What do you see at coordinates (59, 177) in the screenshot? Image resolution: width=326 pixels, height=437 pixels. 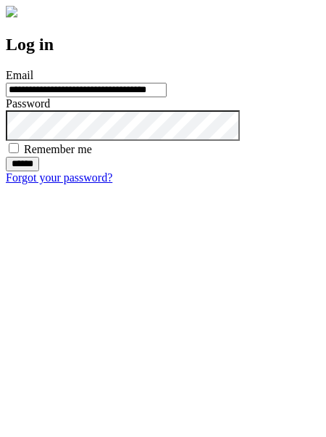 I see `a: Forgot your password?` at bounding box center [59, 177].